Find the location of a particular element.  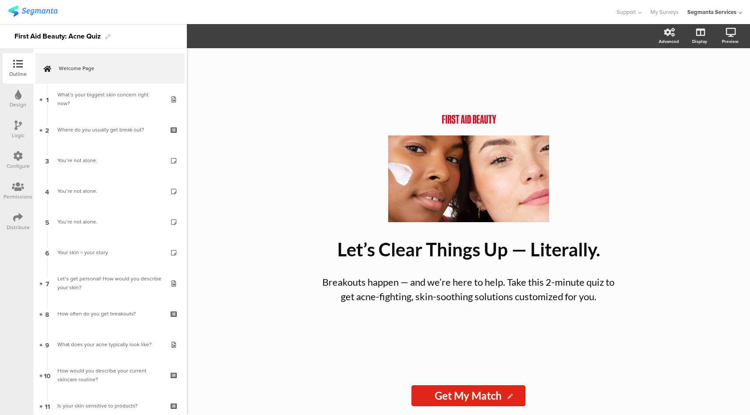

span: 9 is located at coordinates (47, 345).